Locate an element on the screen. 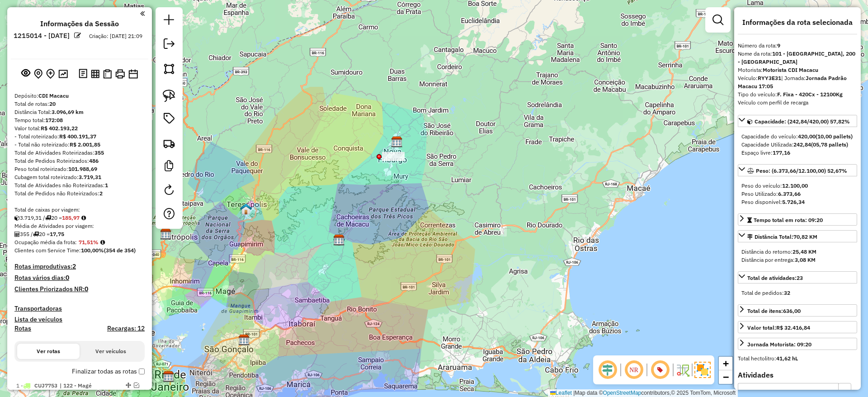 This screenshot has height=397, width=868. div: Total hectolitro: is located at coordinates (798, 359).